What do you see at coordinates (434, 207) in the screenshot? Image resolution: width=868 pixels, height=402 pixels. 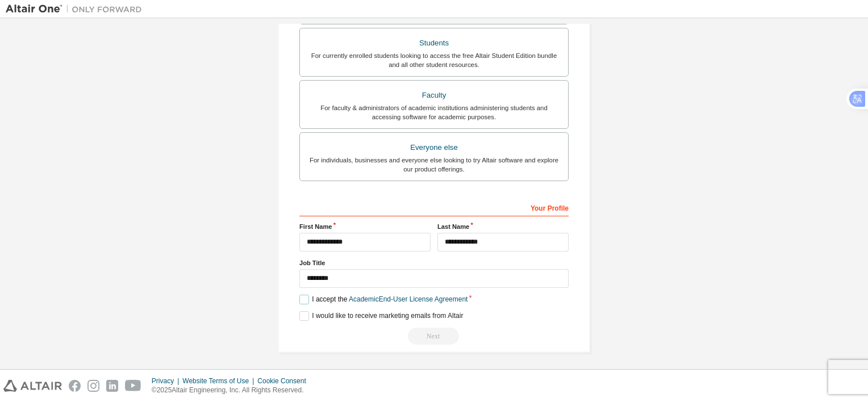 I see `div: Your Profile` at bounding box center [434, 207].